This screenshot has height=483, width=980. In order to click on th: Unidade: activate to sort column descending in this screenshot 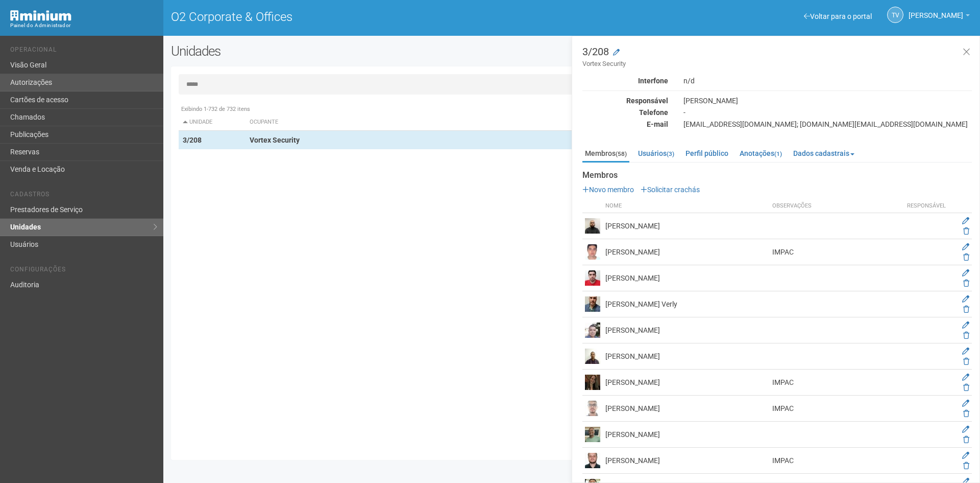, I will do `click(211, 122)`.